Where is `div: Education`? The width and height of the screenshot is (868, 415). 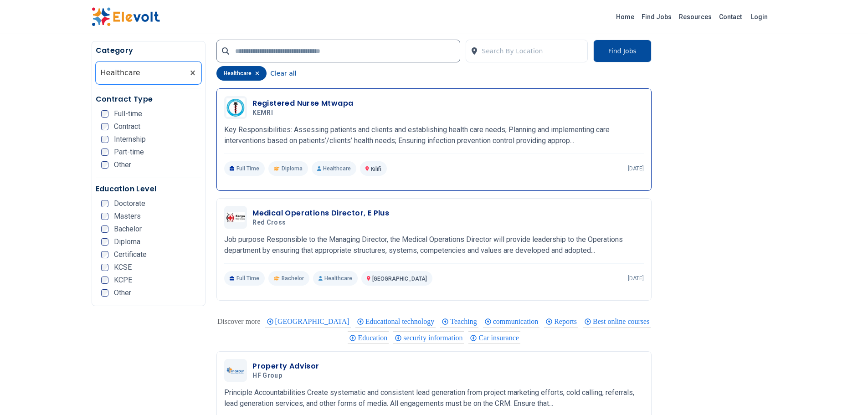 div: Education is located at coordinates (368, 338).